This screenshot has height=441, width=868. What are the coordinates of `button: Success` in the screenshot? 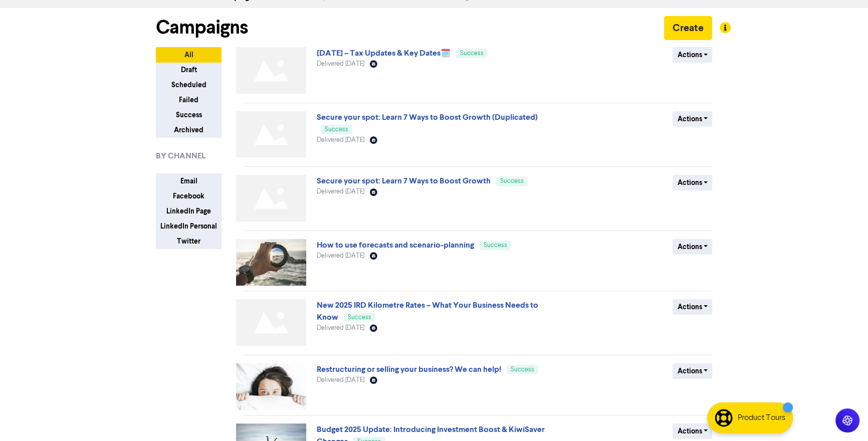 It's located at (188, 115).